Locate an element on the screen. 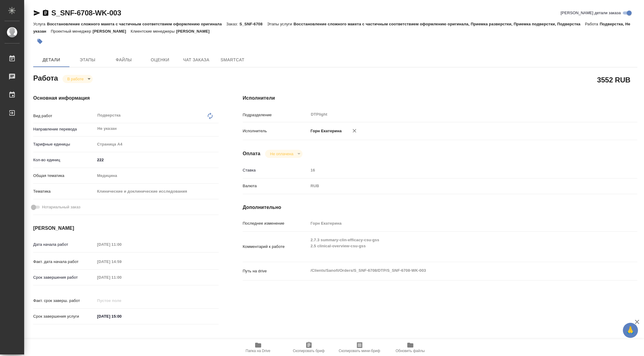 The height and width of the screenshot is (356, 644). button: Удалить исполнителя is located at coordinates (354, 131).